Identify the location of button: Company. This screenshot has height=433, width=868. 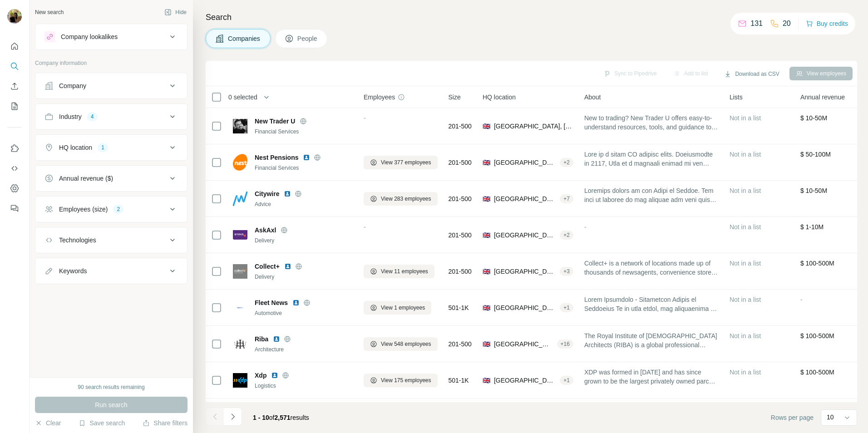
(112, 86).